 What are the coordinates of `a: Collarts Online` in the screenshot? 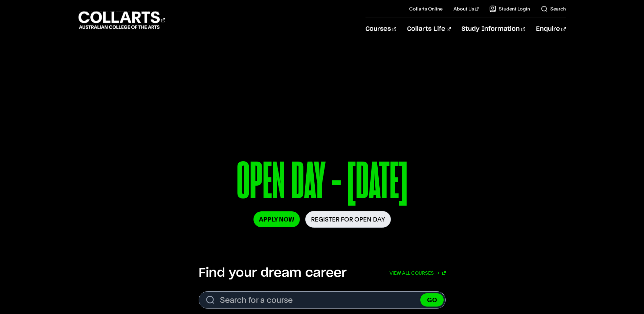 It's located at (426, 9).